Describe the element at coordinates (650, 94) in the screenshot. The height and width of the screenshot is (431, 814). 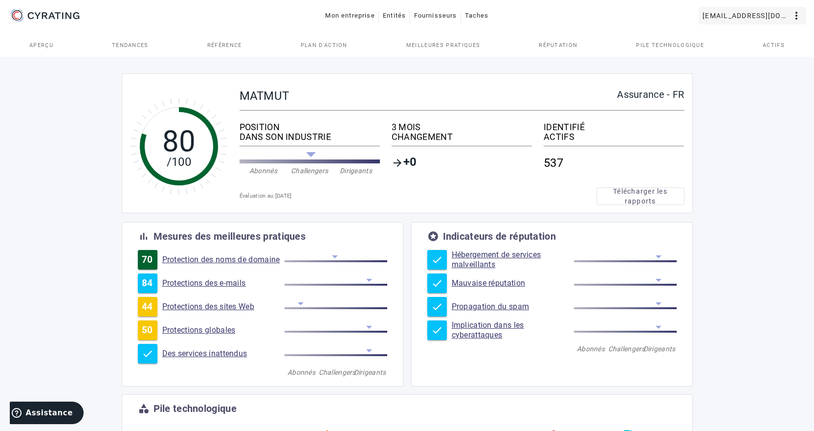
I see `font: Assurance - FR` at that location.